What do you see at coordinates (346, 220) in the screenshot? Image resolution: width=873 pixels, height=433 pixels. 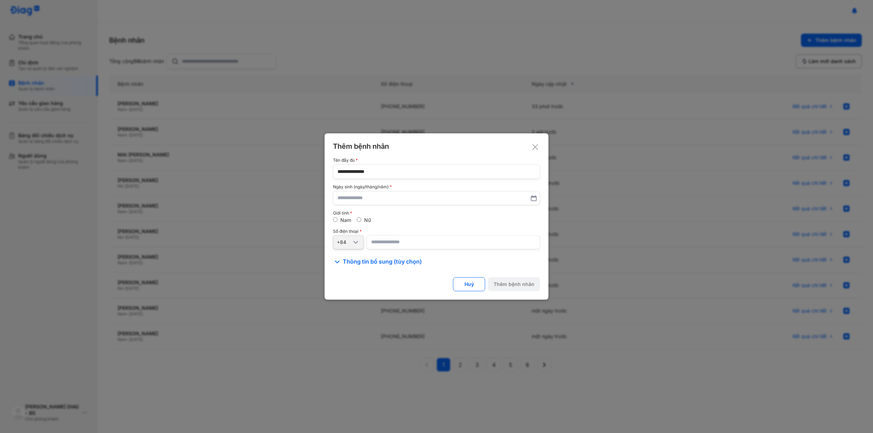 I see `label: Nam` at bounding box center [346, 220].